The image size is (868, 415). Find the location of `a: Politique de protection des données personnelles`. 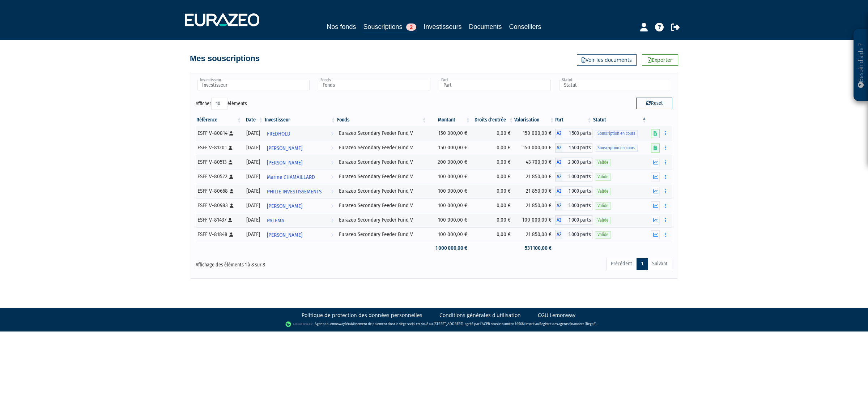

a: Politique de protection des données personnelles is located at coordinates (362, 315).